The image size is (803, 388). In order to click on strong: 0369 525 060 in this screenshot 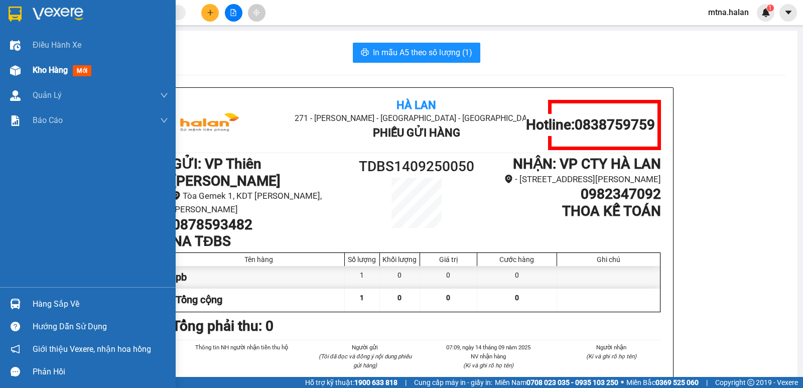, I will do `click(677, 382)`.